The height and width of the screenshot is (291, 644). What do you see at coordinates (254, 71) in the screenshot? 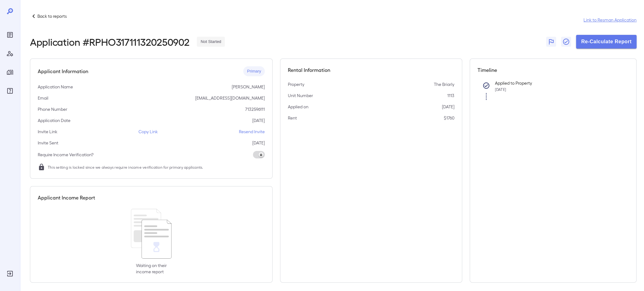
I see `span: Primary` at bounding box center [254, 71].